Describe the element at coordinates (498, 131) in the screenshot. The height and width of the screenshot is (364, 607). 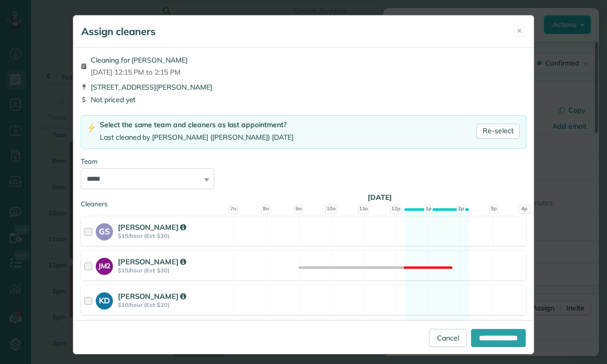
I see `a: Re-select` at that location.